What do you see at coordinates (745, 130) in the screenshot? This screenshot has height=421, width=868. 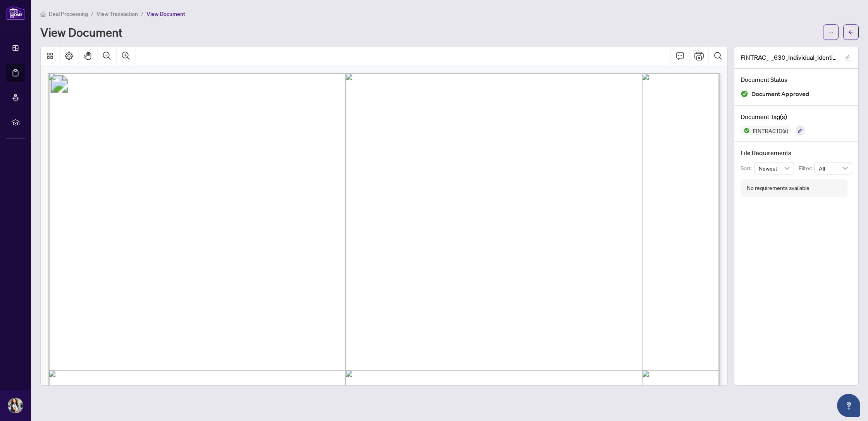 I see `img: Status Icon` at bounding box center [745, 130].